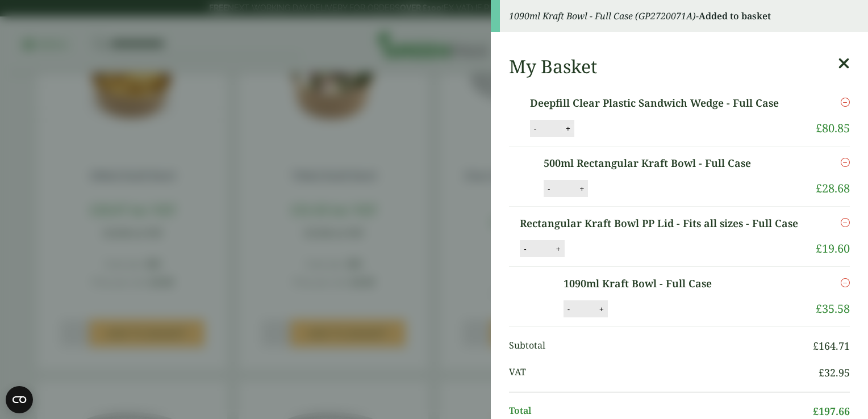 The image size is (868, 419). What do you see at coordinates (833, 128) in the screenshot?
I see `bdi: 80.85` at bounding box center [833, 128].